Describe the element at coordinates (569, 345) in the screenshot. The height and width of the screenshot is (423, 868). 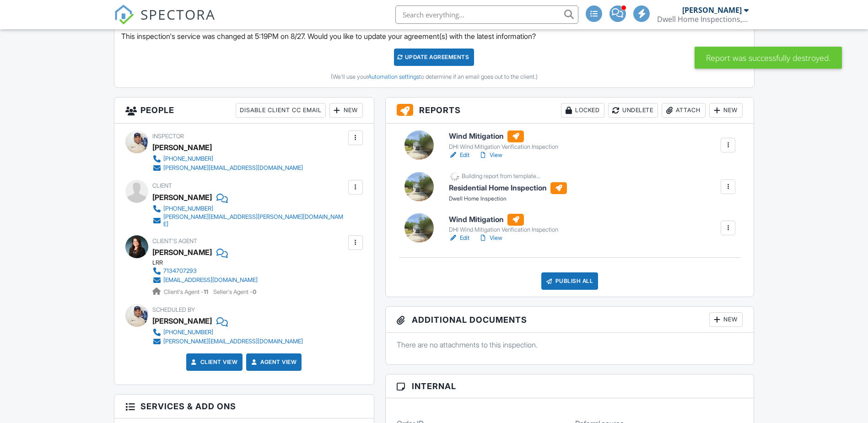
I see `p: There are no attachments to this inspection.` at that location.